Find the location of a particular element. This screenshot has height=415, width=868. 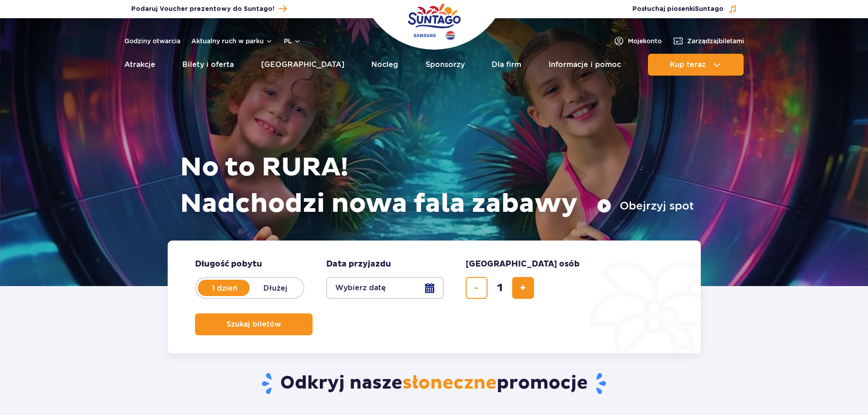

input: liczba biletów is located at coordinates (499, 288).